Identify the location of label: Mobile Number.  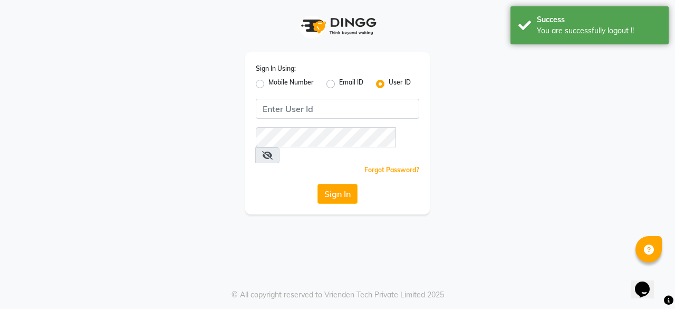
(291, 84).